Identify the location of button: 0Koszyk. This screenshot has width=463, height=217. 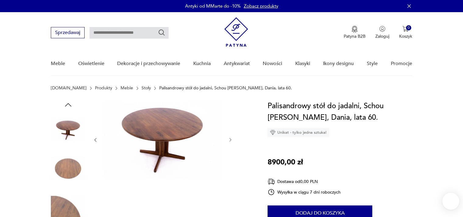
(405, 33).